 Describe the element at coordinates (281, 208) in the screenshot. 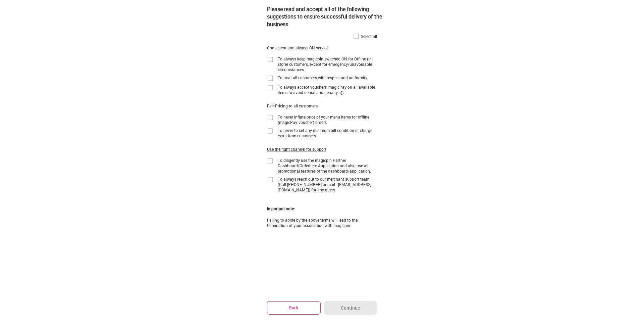

I see `div: Important note:` at that location.